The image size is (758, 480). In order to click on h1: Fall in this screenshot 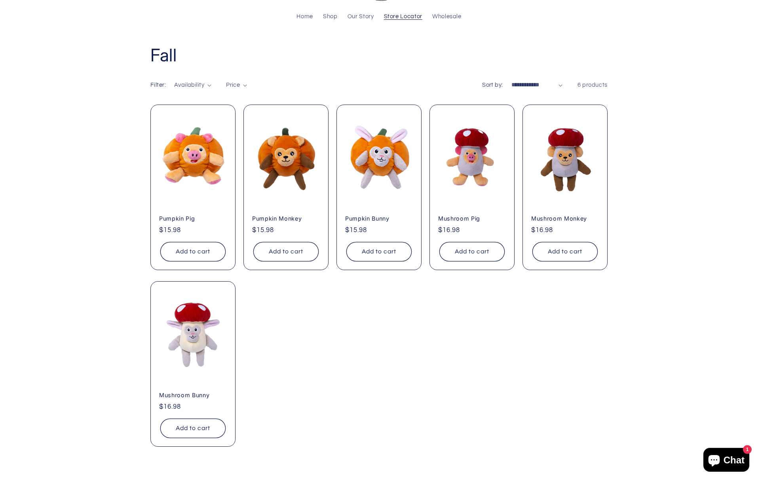, I will do `click(379, 55)`.